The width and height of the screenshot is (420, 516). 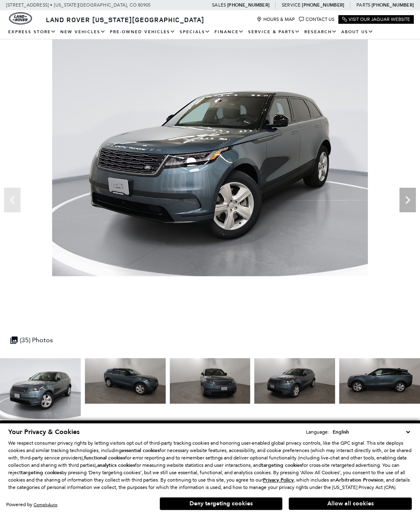 What do you see at coordinates (274, 32) in the screenshot?
I see `a: Service & Parts` at bounding box center [274, 32].